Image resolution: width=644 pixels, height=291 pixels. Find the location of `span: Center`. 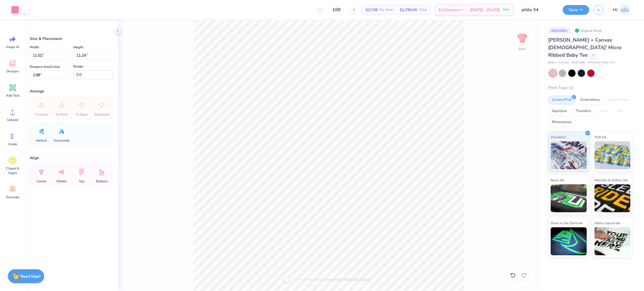

span: Center is located at coordinates (41, 181).